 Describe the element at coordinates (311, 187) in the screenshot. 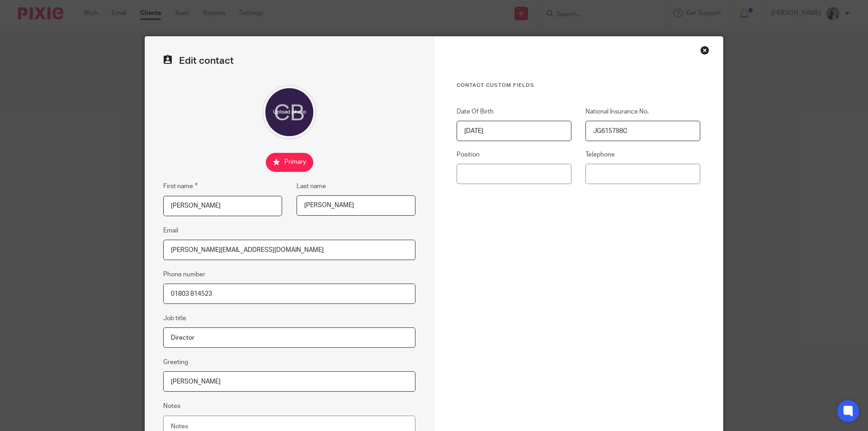

I see `label: Last name` at that location.